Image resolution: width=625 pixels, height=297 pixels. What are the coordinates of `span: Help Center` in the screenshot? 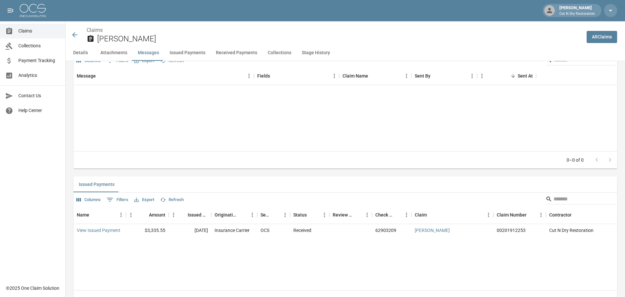 It's located at (39, 110).